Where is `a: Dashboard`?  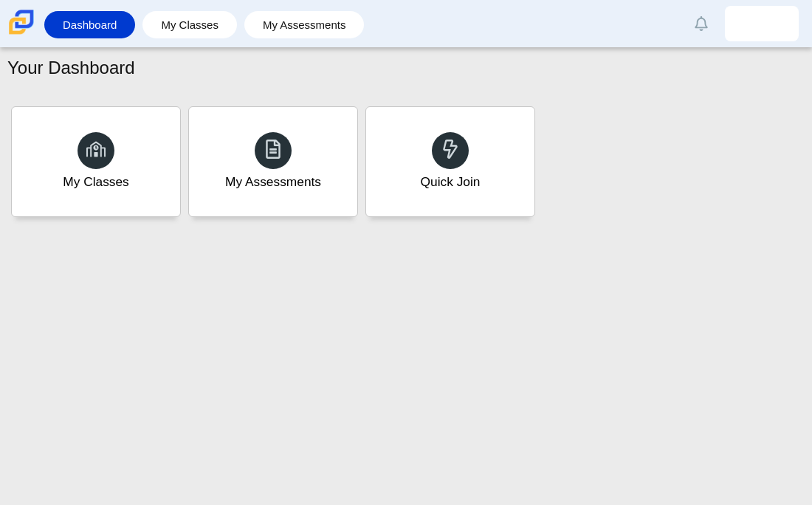
a: Dashboard is located at coordinates (89, 24).